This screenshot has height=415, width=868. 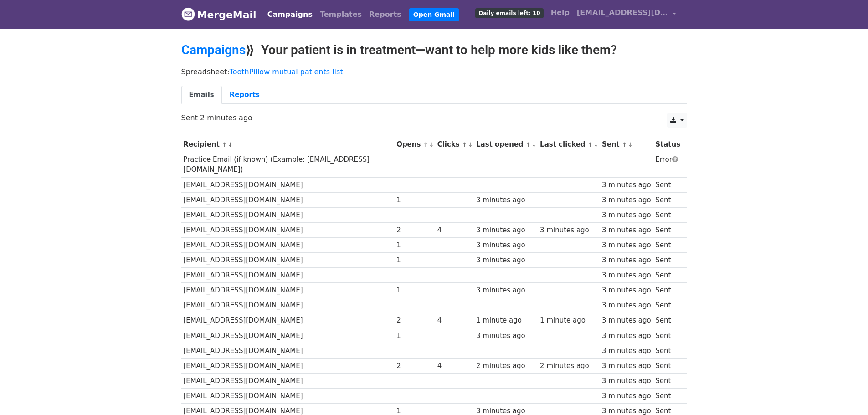 I want to click on th: Last opened, so click(x=506, y=144).